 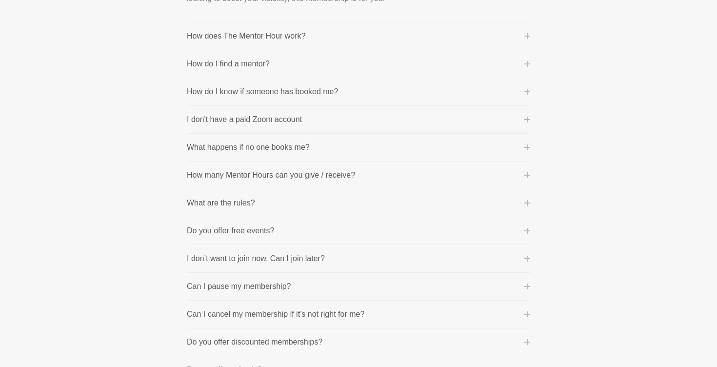 What do you see at coordinates (358, 203) in the screenshot?
I see `button: What are the rules?` at bounding box center [358, 203].